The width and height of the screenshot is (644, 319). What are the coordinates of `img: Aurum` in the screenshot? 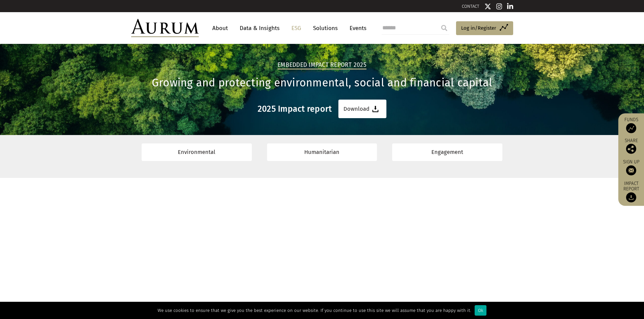 It's located at (165, 28).